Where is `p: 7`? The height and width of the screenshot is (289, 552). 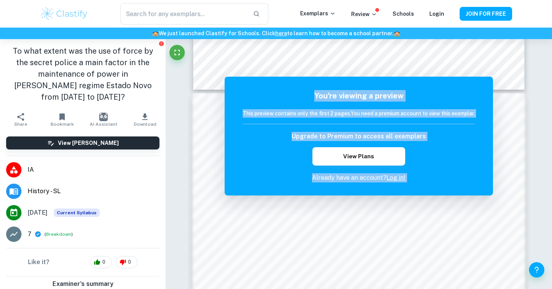
p: 7 is located at coordinates (29, 234).